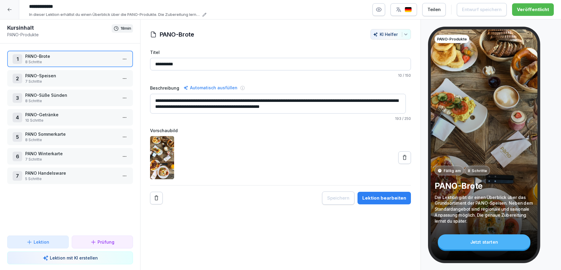 Image resolution: width=561 pixels, height=270 pixels. I want to click on div: Entwurf speichern, so click(482, 10).